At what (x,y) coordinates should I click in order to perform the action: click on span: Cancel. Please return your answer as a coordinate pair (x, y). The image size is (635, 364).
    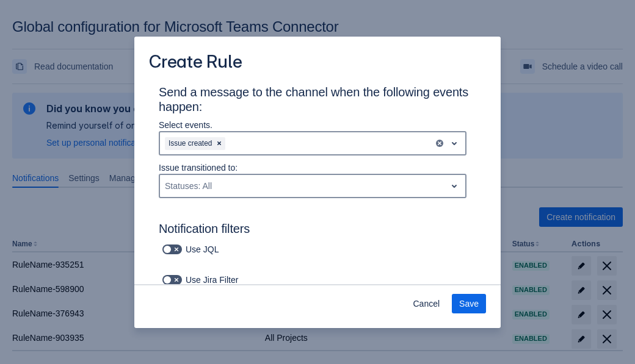
    Looking at the image, I should click on (426, 304).